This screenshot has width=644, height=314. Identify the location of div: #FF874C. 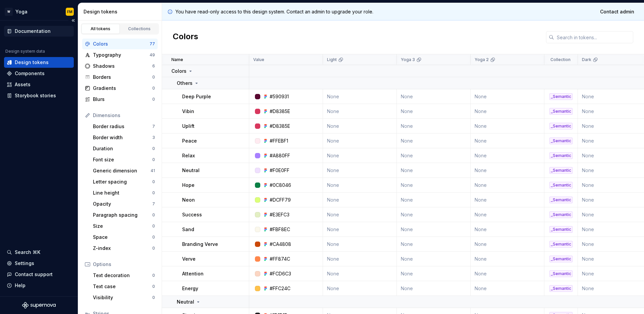
(280, 259).